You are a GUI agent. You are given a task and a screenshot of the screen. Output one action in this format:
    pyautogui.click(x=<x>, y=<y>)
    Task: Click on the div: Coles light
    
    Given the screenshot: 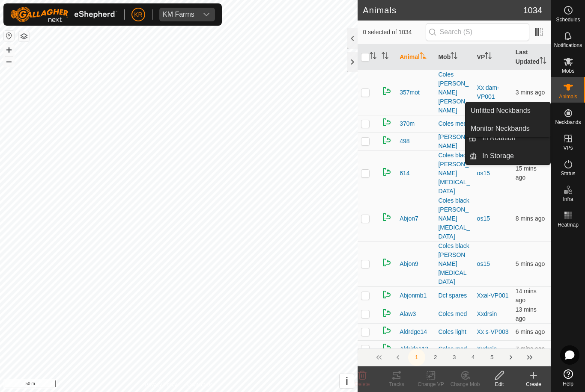 What is the action you would take?
    pyautogui.click(x=454, y=332)
    